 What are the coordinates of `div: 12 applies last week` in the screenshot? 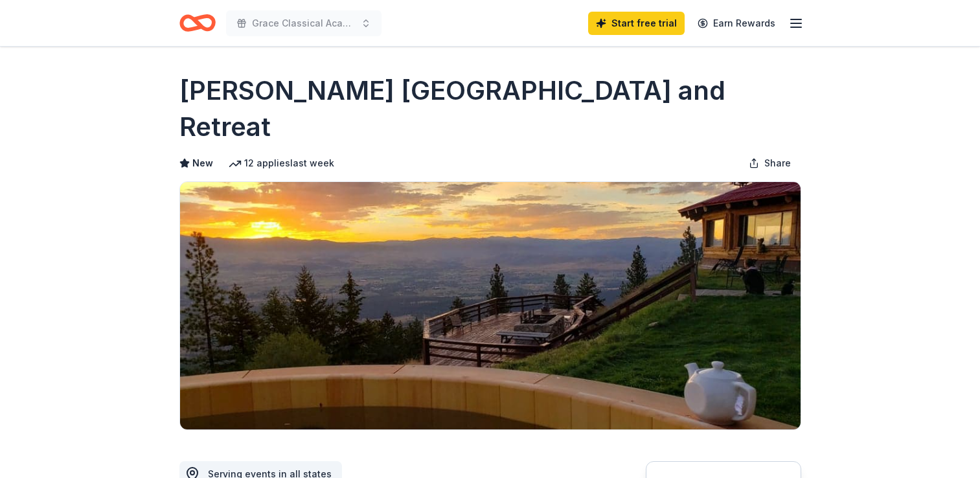 It's located at (281, 163).